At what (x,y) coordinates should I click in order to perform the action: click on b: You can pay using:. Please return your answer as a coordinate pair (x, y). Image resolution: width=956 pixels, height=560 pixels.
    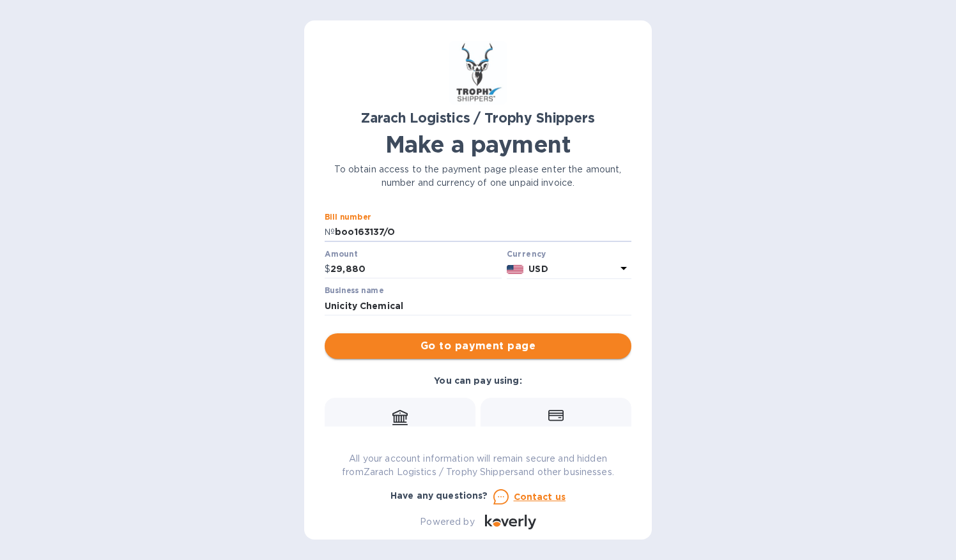
    Looking at the image, I should click on (478, 380).